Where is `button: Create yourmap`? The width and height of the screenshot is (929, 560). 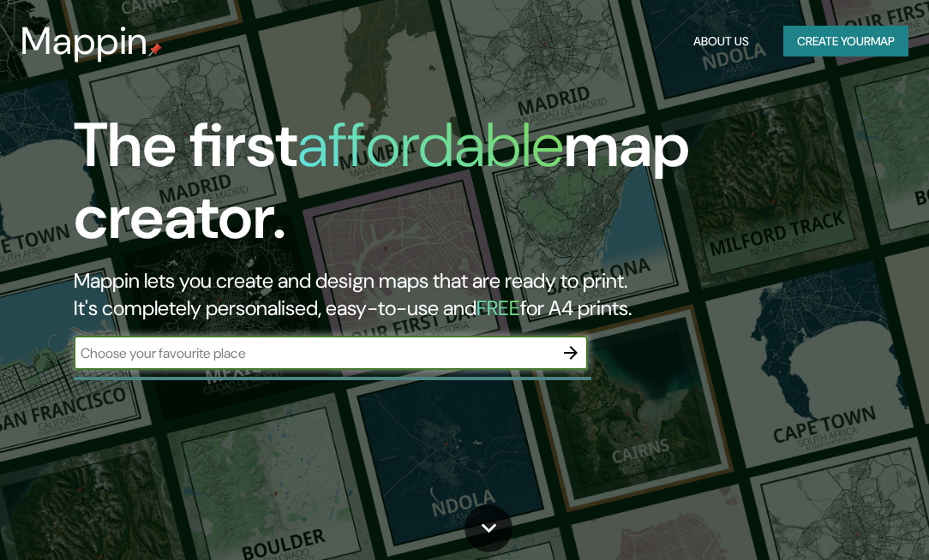
button: Create yourmap is located at coordinates (845, 41).